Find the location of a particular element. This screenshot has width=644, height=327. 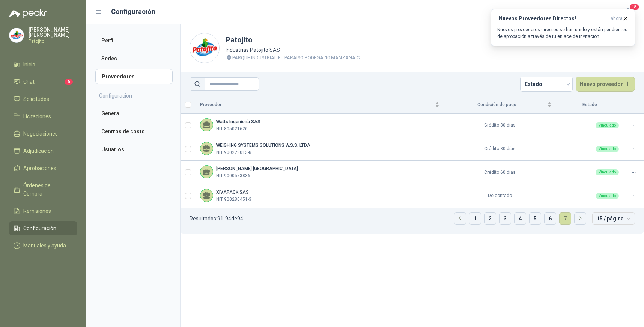

li: Proveedores is located at coordinates (134, 77).